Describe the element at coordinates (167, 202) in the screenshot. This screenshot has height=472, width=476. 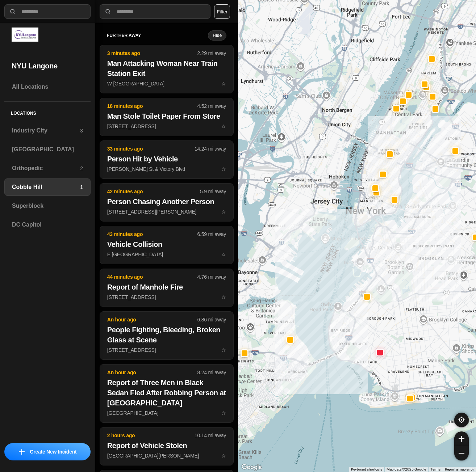
I see `h2: Person Chasing Another Person` at that location.